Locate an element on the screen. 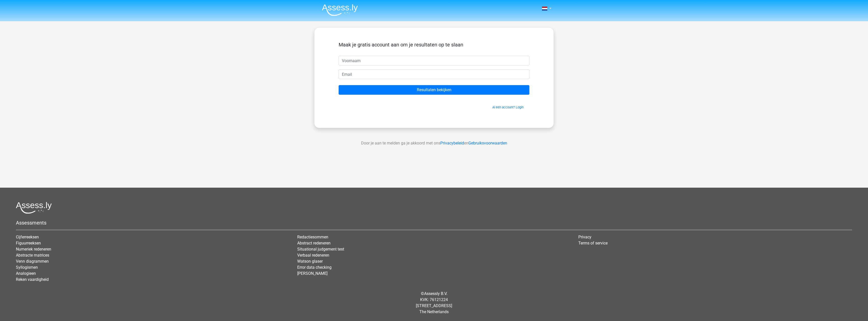  a: Al een account? Login is located at coordinates (508, 107).